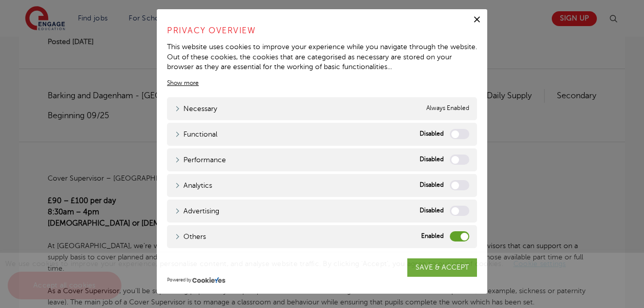 This screenshot has width=644, height=308. Describe the element at coordinates (196, 210) in the screenshot. I see `a: Advertising` at that location.